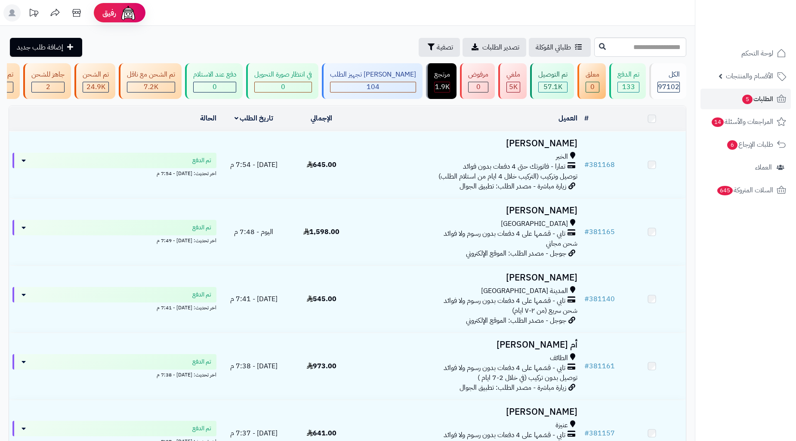 This screenshot has height=441, width=796. What do you see at coordinates (561, 243) in the screenshot?
I see `span: شحن مجاني` at bounding box center [561, 243].